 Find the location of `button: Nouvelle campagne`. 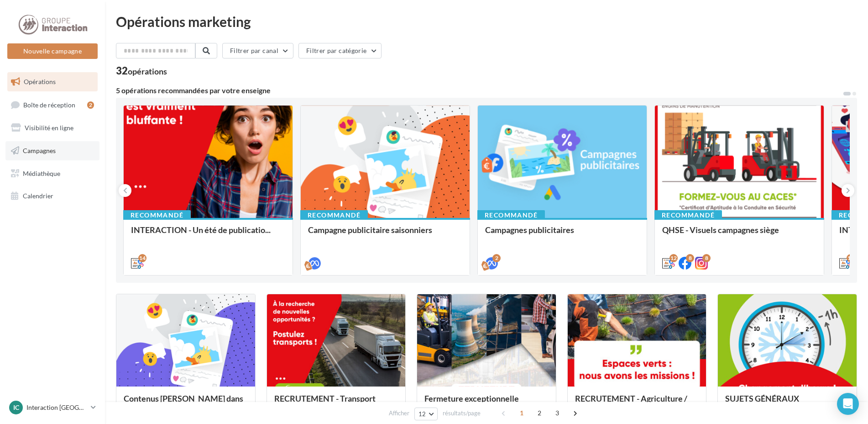

button: Nouvelle campagne is located at coordinates (52, 51).